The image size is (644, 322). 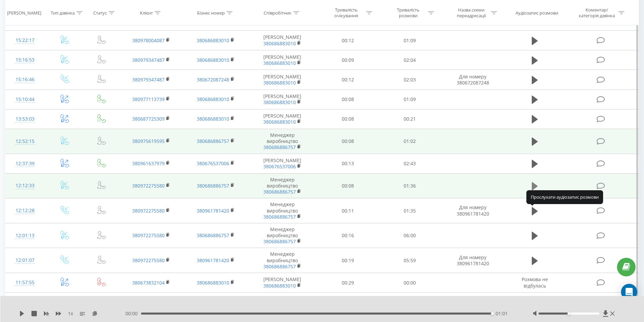 I want to click on a: 380977113739, so click(x=149, y=99).